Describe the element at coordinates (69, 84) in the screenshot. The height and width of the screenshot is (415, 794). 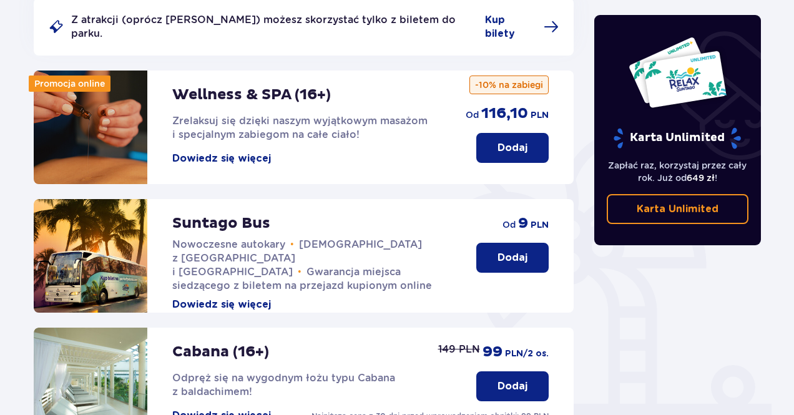
I see `div: Promocja online` at that location.